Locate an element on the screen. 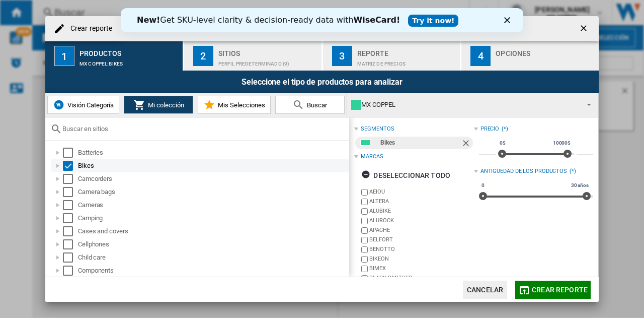 This screenshot has height=318, width=644. button: 3 Reporte Matriz de precios is located at coordinates (392, 56).